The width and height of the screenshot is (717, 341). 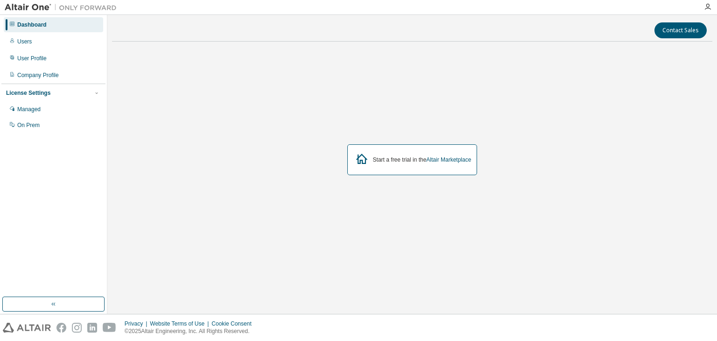 What do you see at coordinates (109, 327) in the screenshot?
I see `img: youtube.svg` at bounding box center [109, 327].